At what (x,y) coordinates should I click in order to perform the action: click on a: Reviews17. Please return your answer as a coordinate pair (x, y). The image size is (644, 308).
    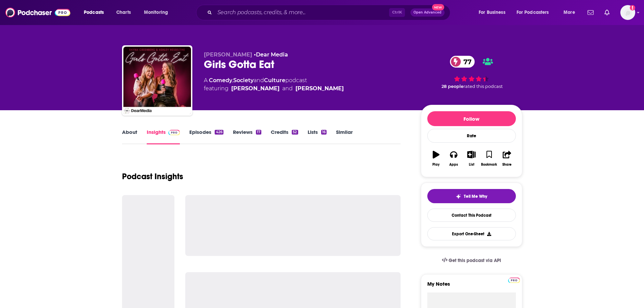
    Looking at the image, I should click on (247, 136).